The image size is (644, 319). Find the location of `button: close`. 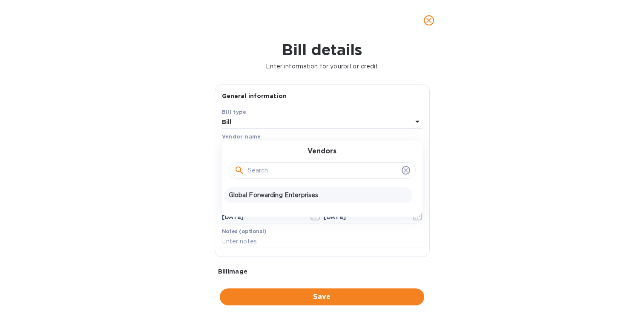

button: close is located at coordinates (429, 20).